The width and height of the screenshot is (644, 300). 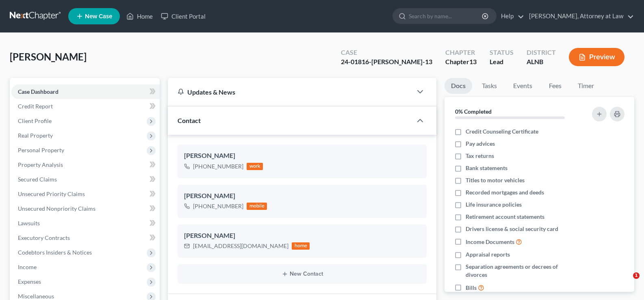 What do you see at coordinates (86, 209) in the screenshot?
I see `a: Unsecured Nonpriority Claims` at bounding box center [86, 209].